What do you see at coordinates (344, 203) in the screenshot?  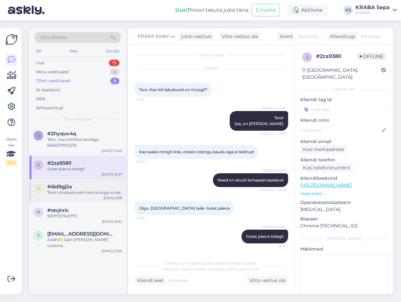 I see `p: Operatsioonisüsteem` at bounding box center [344, 203].